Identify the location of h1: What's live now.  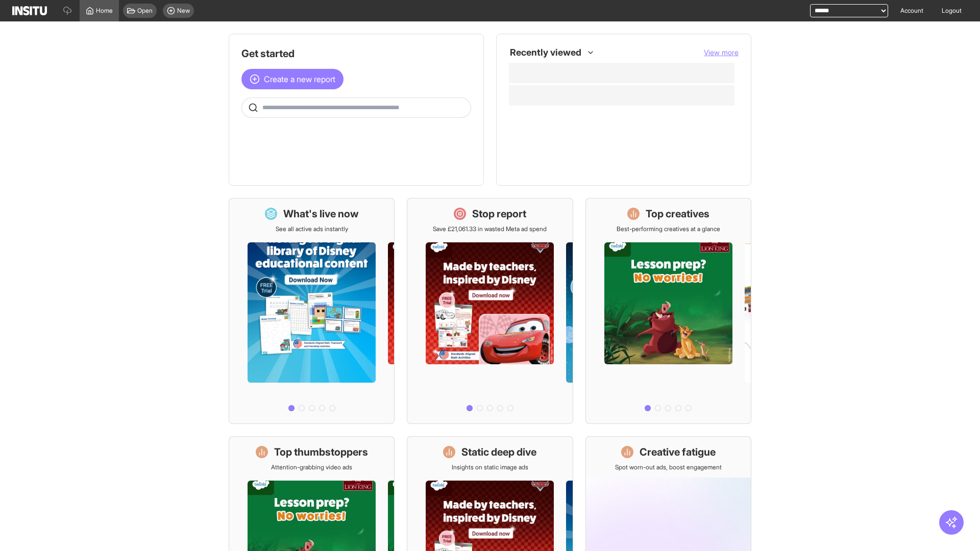
(321, 214).